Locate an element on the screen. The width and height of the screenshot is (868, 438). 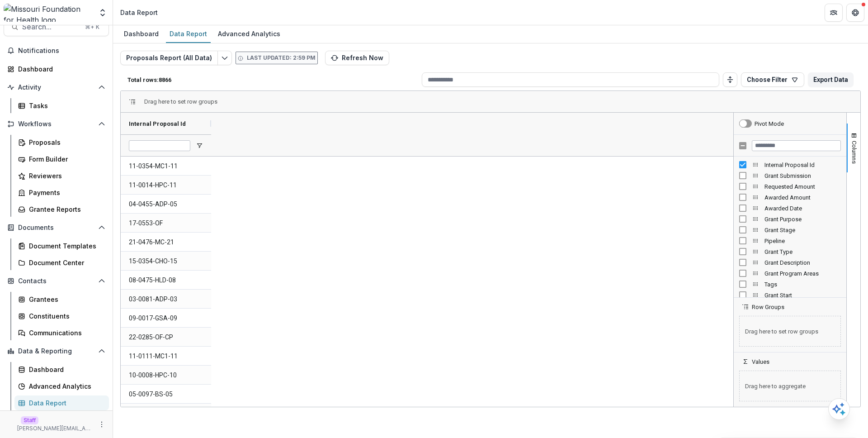
span: Pipeline is located at coordinates (803, 241).